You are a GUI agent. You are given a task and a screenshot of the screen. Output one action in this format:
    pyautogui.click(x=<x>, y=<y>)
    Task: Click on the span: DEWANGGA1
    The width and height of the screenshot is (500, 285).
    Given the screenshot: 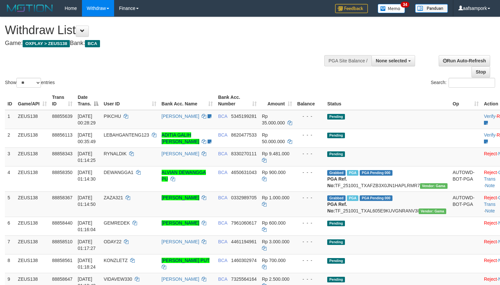 What is the action you would take?
    pyautogui.click(x=118, y=172)
    